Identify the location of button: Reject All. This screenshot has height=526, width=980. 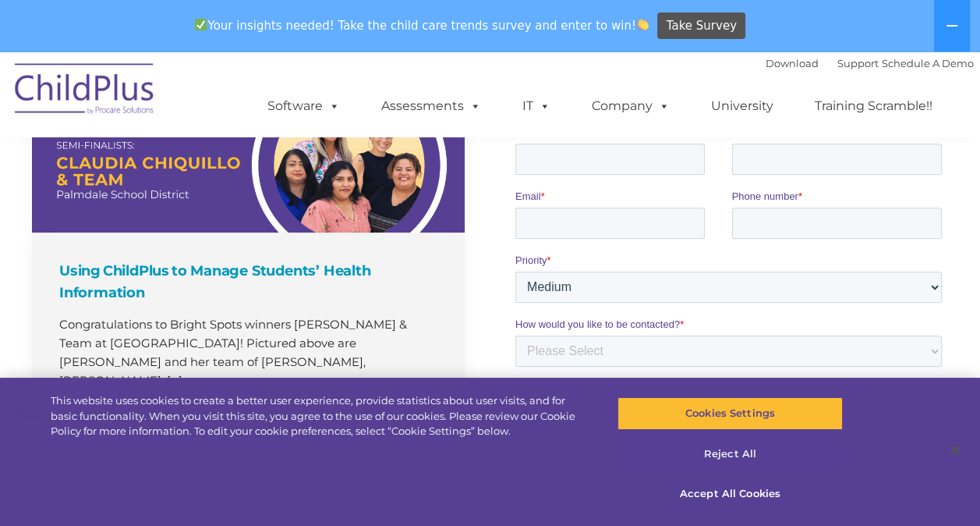
(730, 454).